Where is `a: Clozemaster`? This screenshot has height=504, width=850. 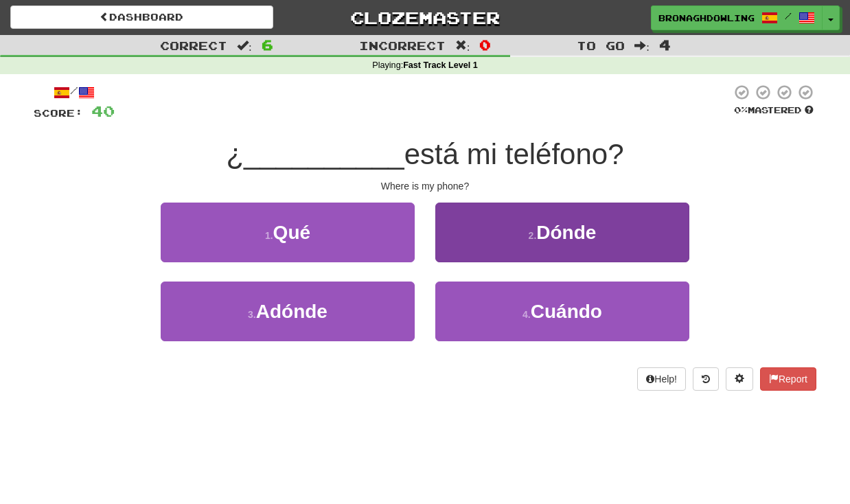 a: Clozemaster is located at coordinates (425, 17).